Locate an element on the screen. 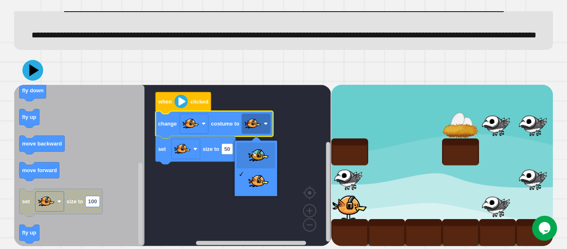  img: NestBird is located at coordinates (259, 155).